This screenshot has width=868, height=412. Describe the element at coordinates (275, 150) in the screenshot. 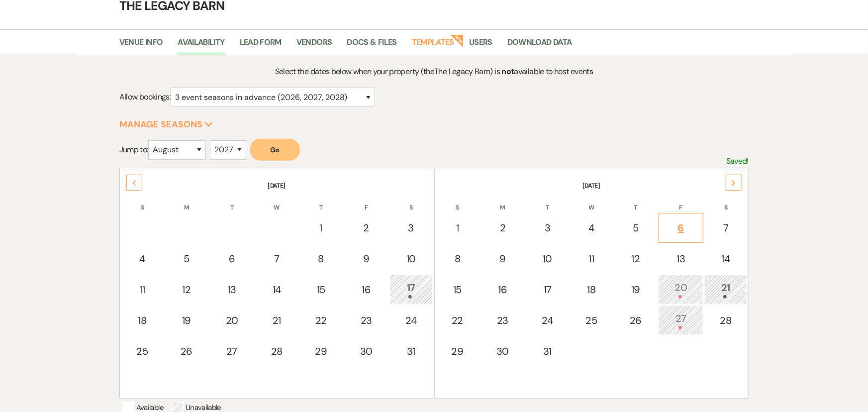

I see `button: Go` at that location.